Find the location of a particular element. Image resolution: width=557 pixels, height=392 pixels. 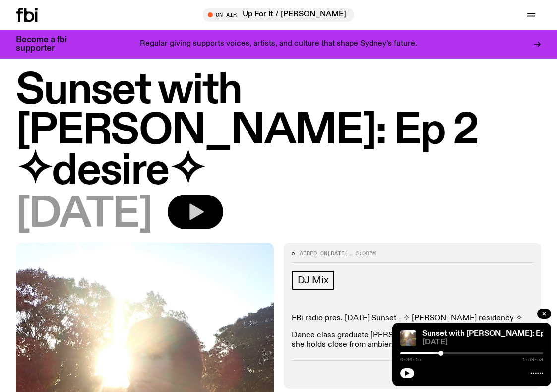

span: 1:59:58 is located at coordinates (533, 360).